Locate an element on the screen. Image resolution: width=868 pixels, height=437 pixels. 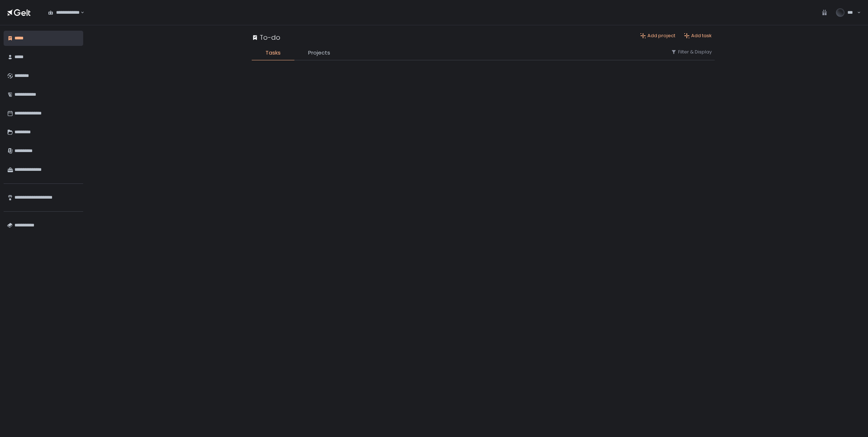
div: Search for option is located at coordinates (63, 13).